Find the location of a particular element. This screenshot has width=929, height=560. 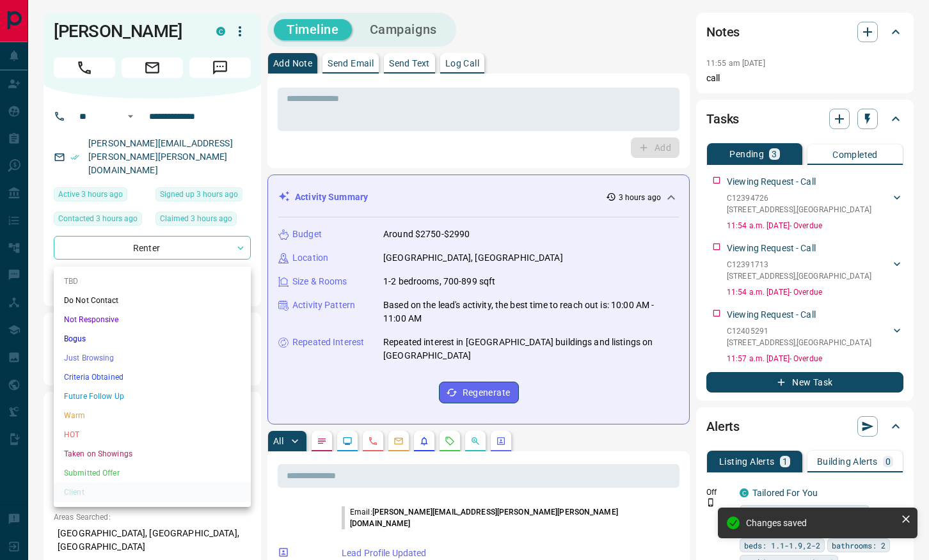

li: Submitted Offer is located at coordinates (153, 473).